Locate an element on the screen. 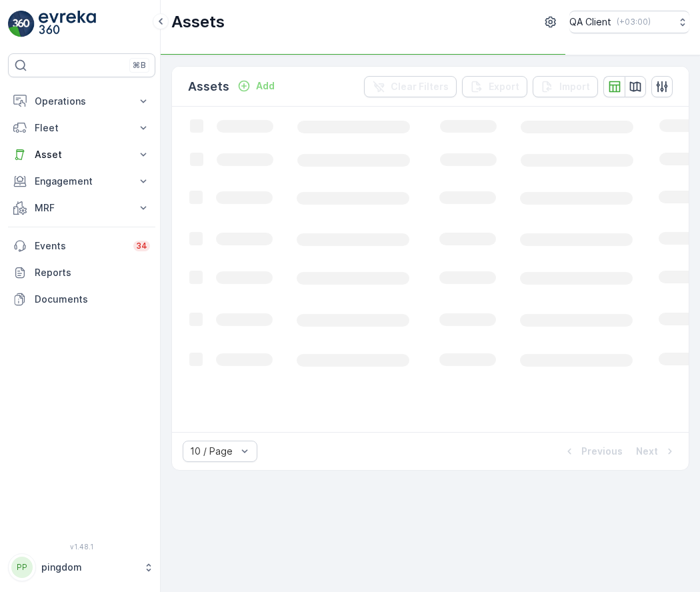 The height and width of the screenshot is (592, 700). button: QA Client(+03:00) is located at coordinates (630, 22).